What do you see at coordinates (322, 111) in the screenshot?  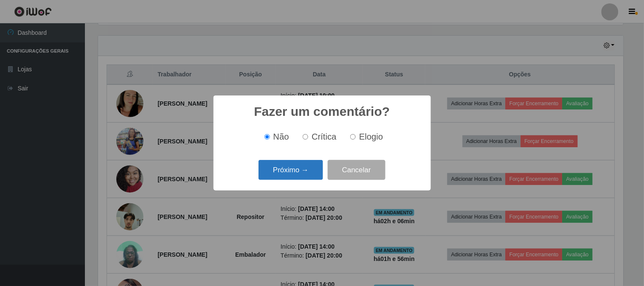 I see `h2: Fazer um comentário?` at bounding box center [322, 111].